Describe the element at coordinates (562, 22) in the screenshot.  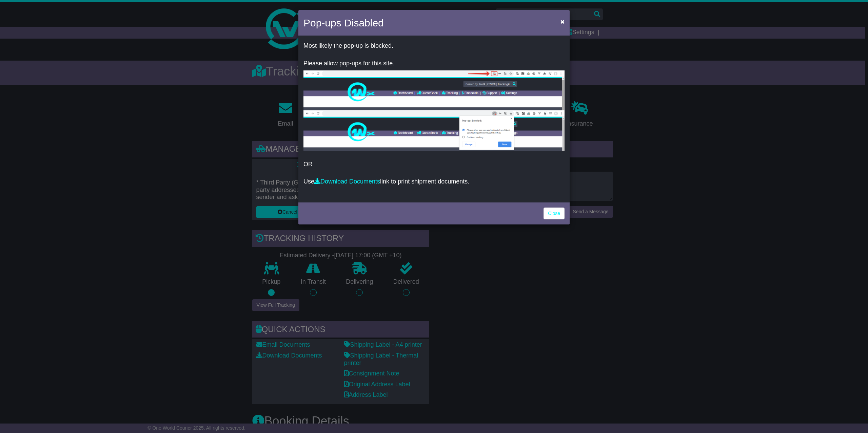
I see `button: Close` at that location.